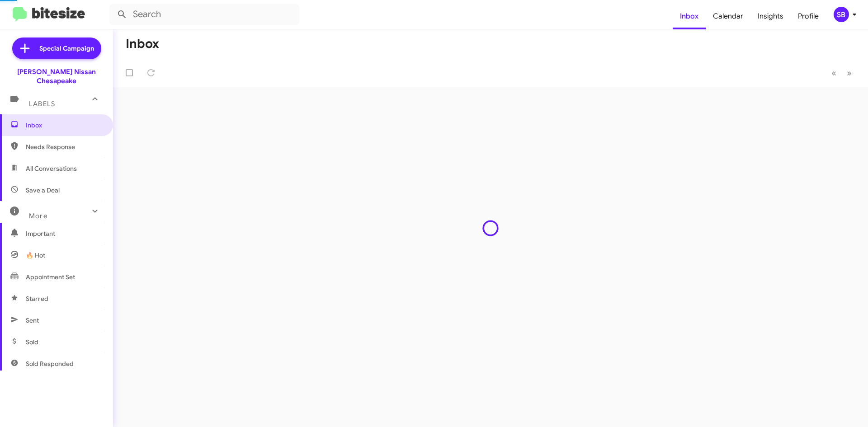  What do you see at coordinates (42, 104) in the screenshot?
I see `span: Labels` at bounding box center [42, 104].